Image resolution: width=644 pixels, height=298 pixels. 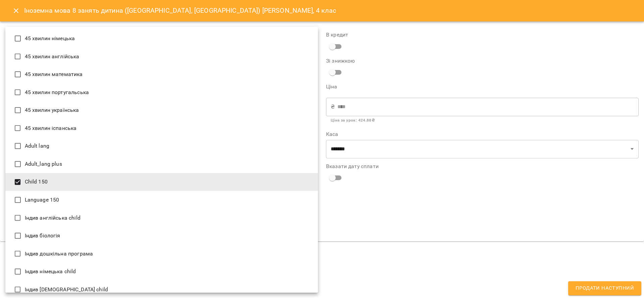 I want to click on li: 45 хвилин португальська, so click(x=162, y=92).